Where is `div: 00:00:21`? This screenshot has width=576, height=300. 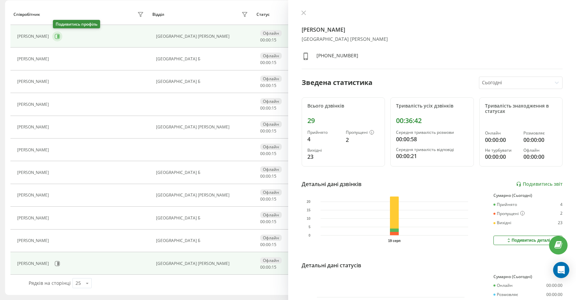 div: 00:00:21 is located at coordinates (432, 156).